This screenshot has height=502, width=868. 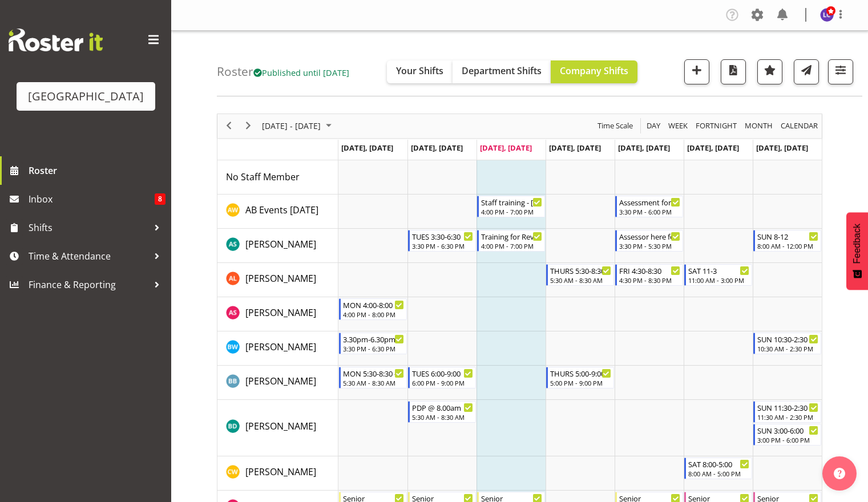 I want to click on span: Feedback, so click(x=858, y=244).